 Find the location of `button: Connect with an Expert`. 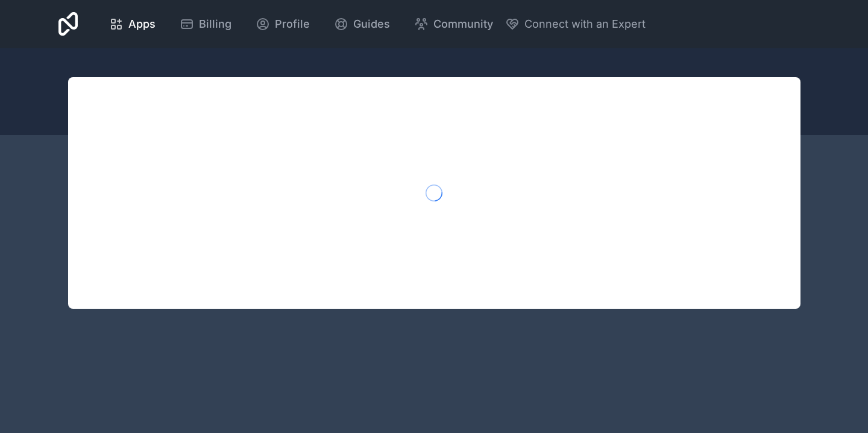

button: Connect with an Expert is located at coordinates (575, 24).